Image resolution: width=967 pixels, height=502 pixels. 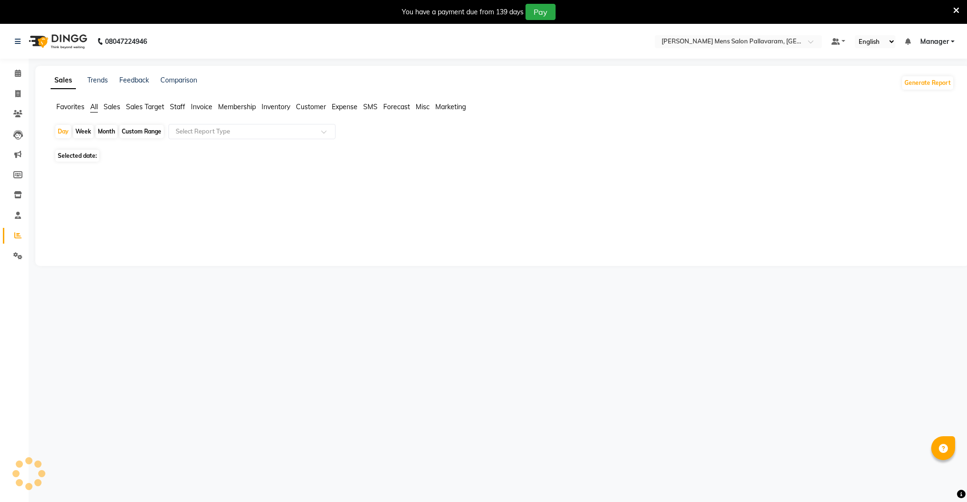 I want to click on span: Invoice, so click(x=201, y=107).